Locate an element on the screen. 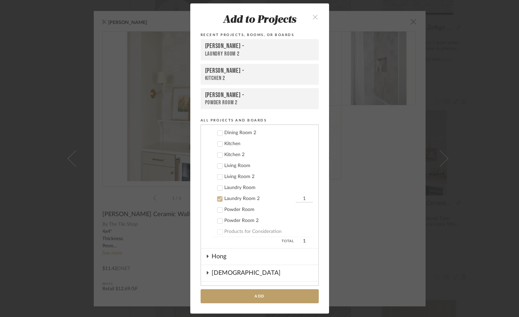 The width and height of the screenshot is (519, 317). div: Hong is located at coordinates (265, 257).